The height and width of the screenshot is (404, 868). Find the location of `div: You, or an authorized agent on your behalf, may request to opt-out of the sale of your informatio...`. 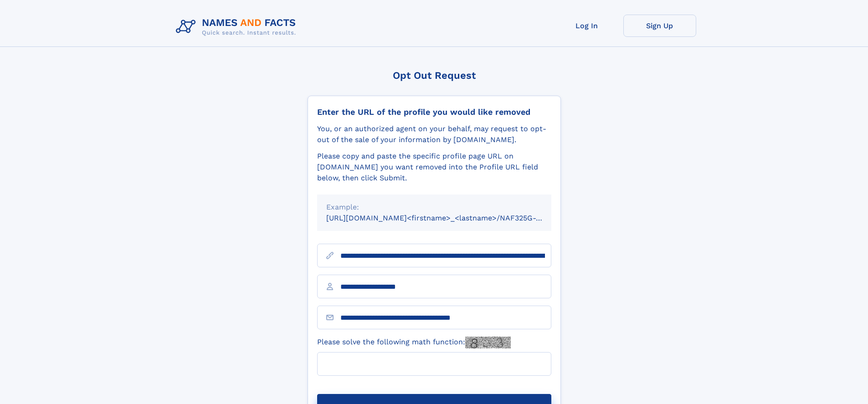

div: You, or an authorized agent on your behalf, may request to opt-out of the sale of your informatio... is located at coordinates (434, 135).